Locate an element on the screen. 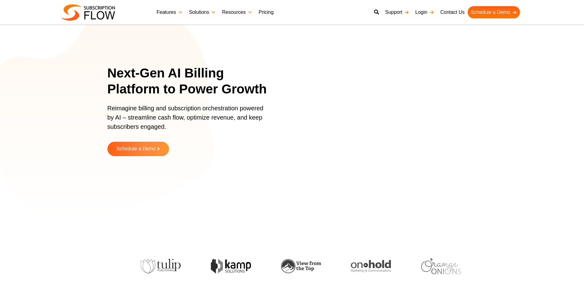 The image size is (584, 284). img: view-from-the-top is located at coordinates (297, 267).